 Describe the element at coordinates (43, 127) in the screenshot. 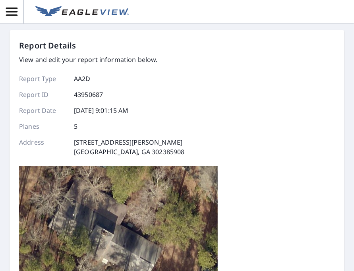

I see `p: Planes` at that location.